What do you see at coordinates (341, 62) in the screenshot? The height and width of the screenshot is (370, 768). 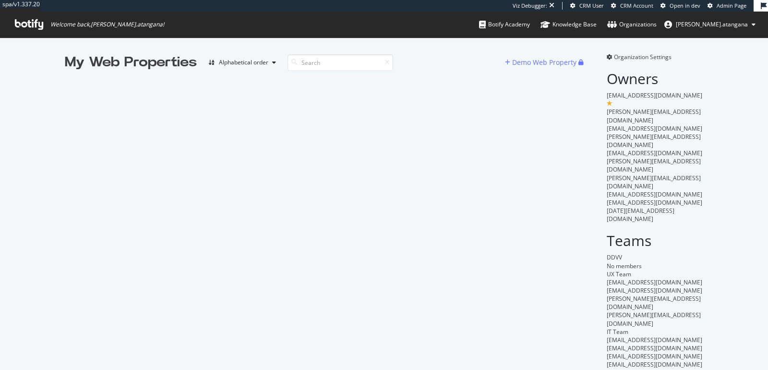 I see `input: Search` at bounding box center [341, 62].